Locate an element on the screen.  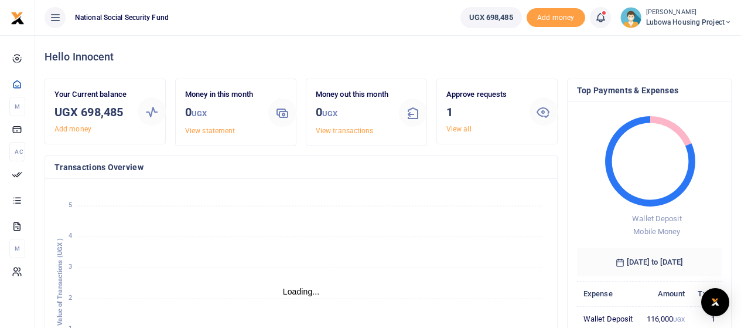
span: Mobile Money is located at coordinates (657, 231).